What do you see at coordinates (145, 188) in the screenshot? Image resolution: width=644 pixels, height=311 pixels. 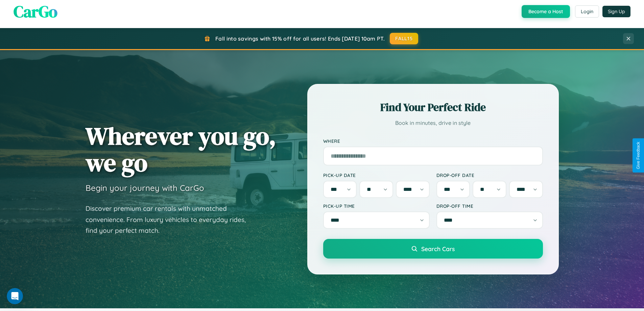 I see `h3: Begin your journey with CarGo` at bounding box center [145, 188].